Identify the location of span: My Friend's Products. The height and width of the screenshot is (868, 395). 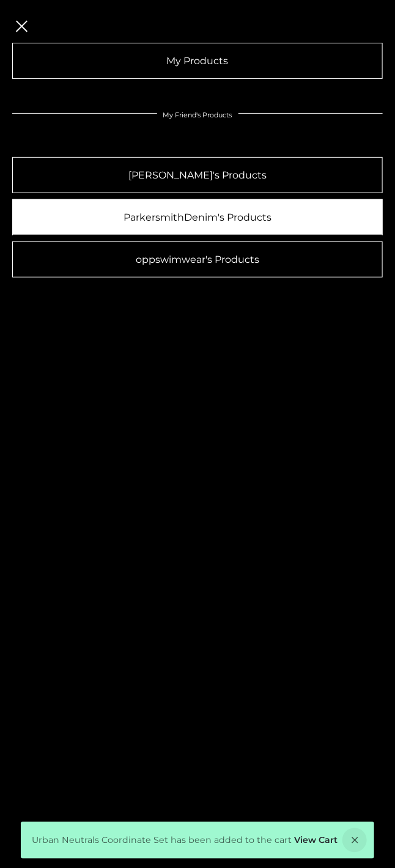
(198, 115).